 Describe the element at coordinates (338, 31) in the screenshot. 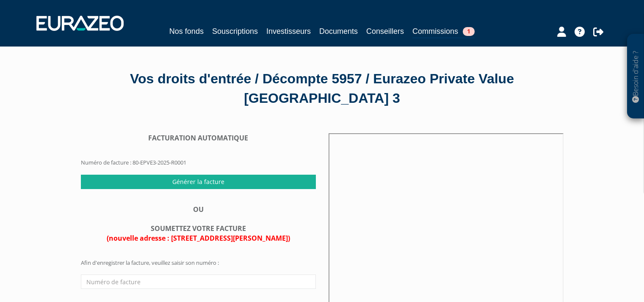

I see `a: Documents` at that location.